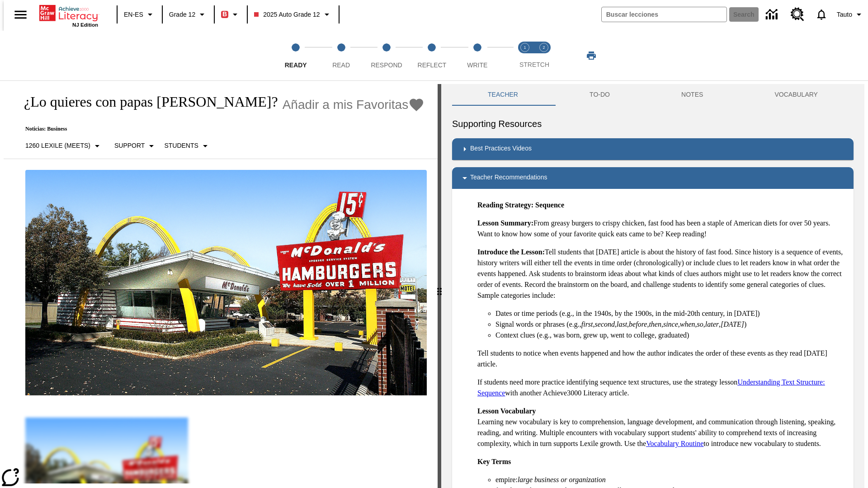  What do you see at coordinates (296, 65) in the screenshot?
I see `span: Ready` at bounding box center [296, 65].